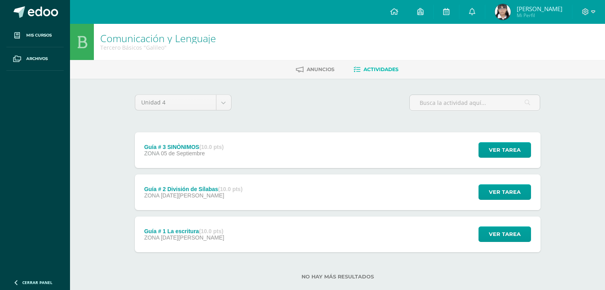  What do you see at coordinates (37, 283) in the screenshot?
I see `span: Cerrar panel` at bounding box center [37, 283].